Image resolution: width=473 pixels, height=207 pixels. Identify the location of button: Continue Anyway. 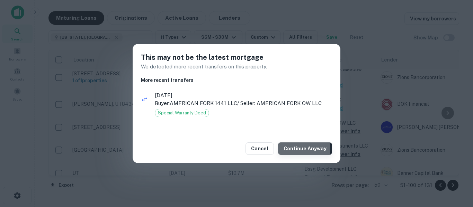
(305, 149).